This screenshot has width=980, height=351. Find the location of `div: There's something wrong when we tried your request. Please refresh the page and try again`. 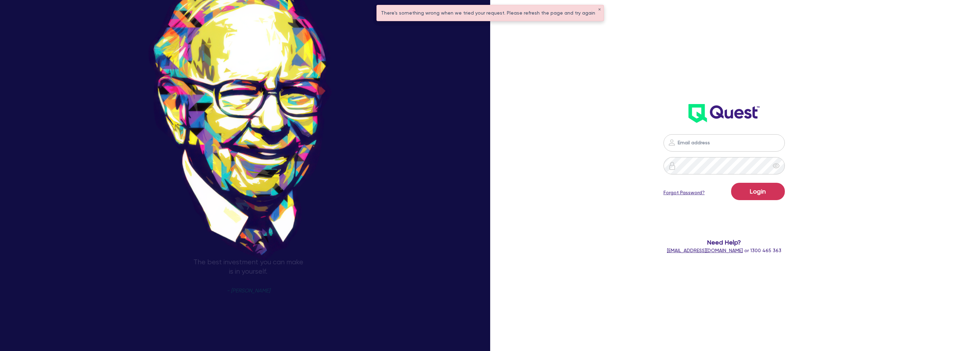

div: There's something wrong when we tried your request. Please refresh the page and try again is located at coordinates (490, 13).